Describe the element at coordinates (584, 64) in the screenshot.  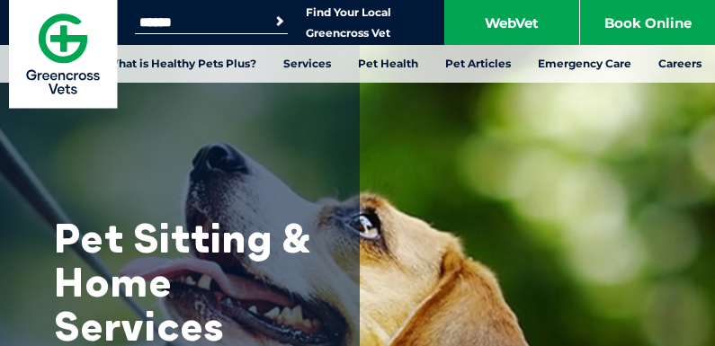
I see `a: Emergency Care` at that location.